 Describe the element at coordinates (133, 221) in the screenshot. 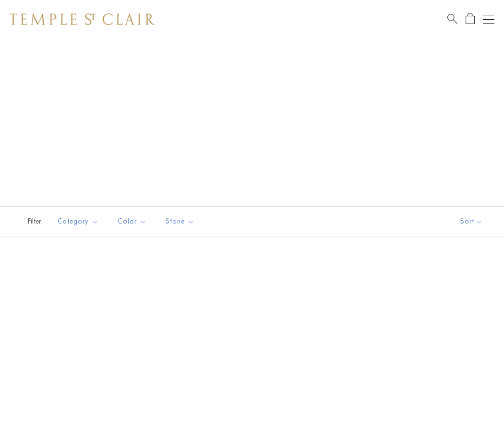

I see `span: Color` at that location.